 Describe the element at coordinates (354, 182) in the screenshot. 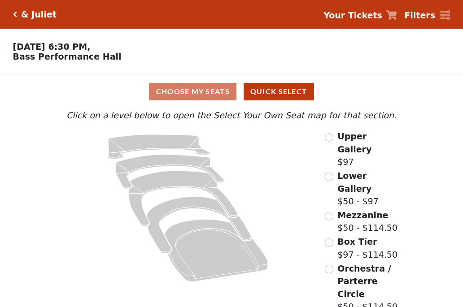

I see `span: Lower Gallery` at that location.